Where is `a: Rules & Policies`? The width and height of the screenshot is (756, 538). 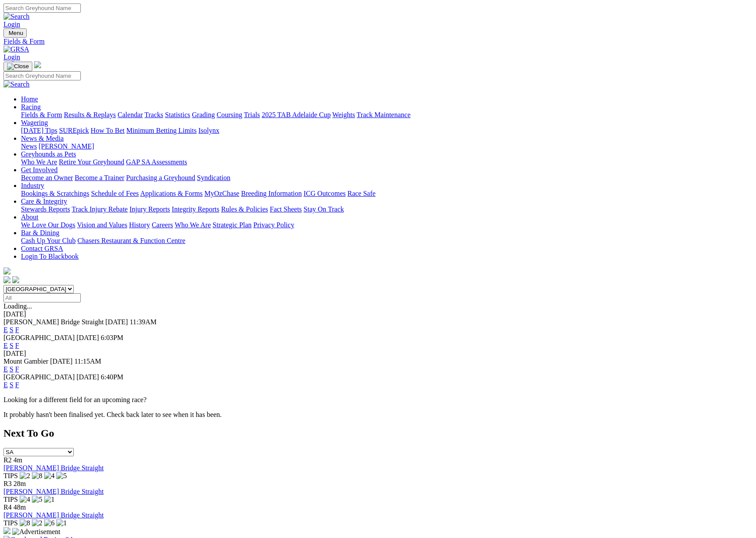
a: Rules & Policies is located at coordinates (245, 209).